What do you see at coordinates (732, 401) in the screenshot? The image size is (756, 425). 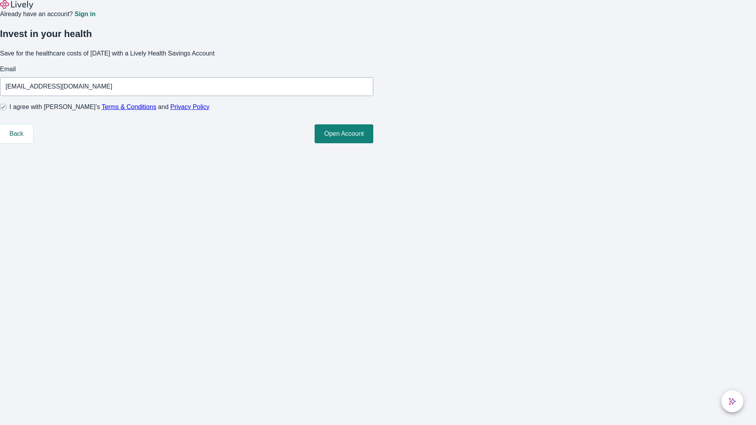 I see `button: chat` at bounding box center [732, 401].